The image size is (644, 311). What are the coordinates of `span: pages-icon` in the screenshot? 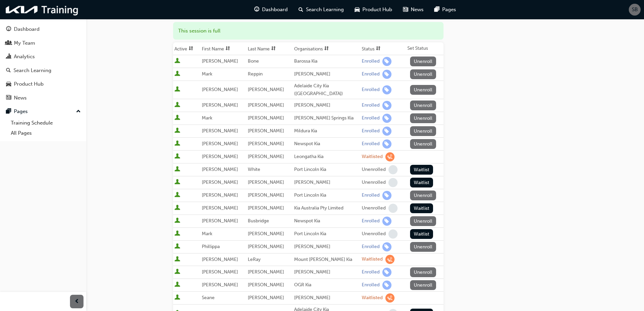 It's located at (8, 112).